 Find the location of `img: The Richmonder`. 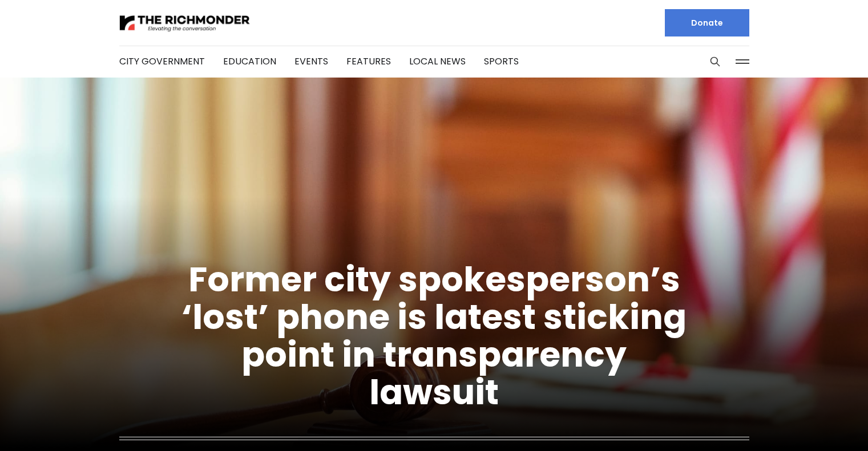

img: The Richmonder is located at coordinates (185, 23).